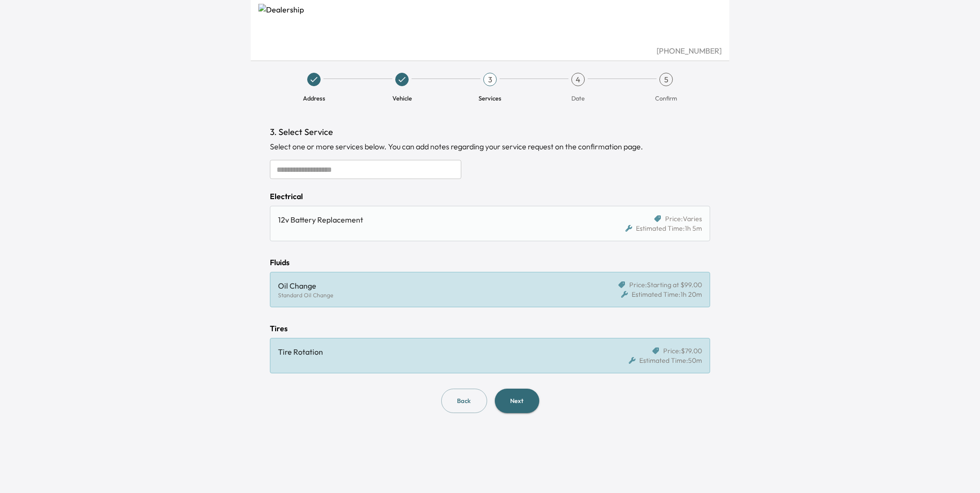  What do you see at coordinates (433, 286) in the screenshot?
I see `div: Oil Change` at bounding box center [433, 286].